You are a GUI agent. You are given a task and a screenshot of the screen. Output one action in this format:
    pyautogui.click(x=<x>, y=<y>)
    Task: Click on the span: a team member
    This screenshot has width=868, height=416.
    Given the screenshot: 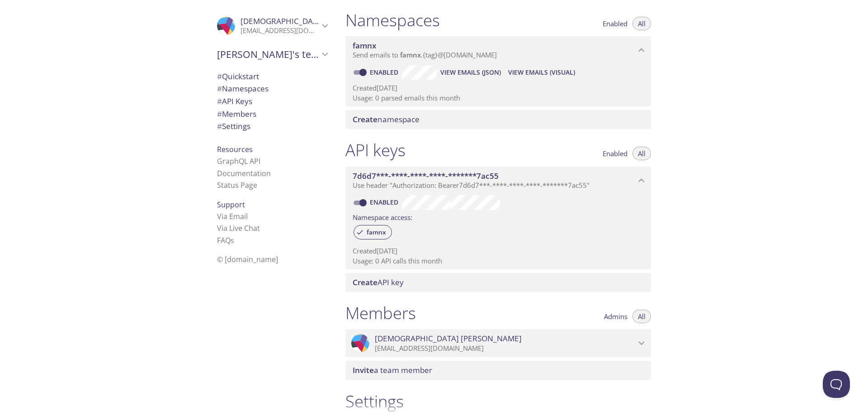 What is the action you would take?
    pyautogui.click(x=392, y=370)
    